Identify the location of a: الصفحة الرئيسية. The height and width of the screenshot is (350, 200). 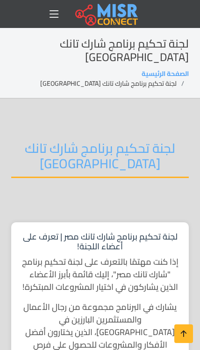
(165, 74).